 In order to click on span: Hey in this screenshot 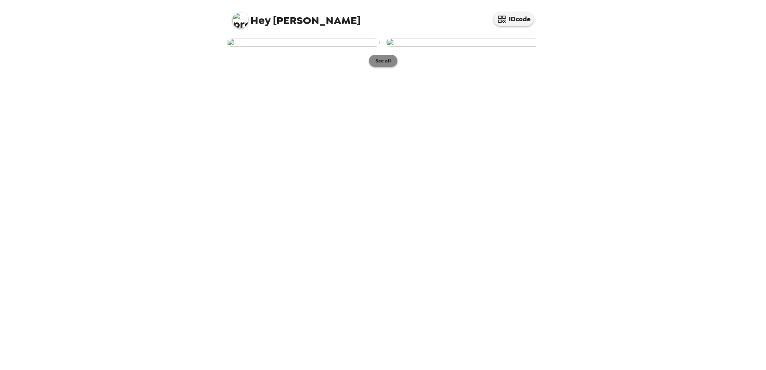, I will do `click(261, 20)`.